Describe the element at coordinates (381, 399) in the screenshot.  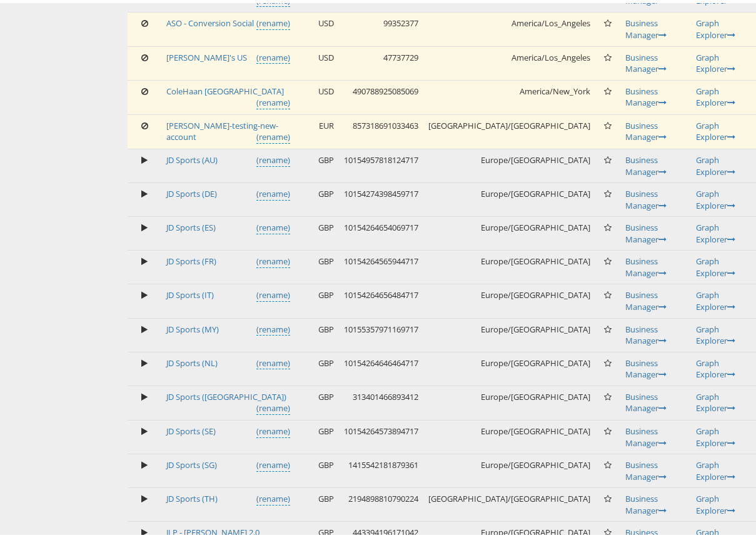
I see `td: 313401466893412` at that location.